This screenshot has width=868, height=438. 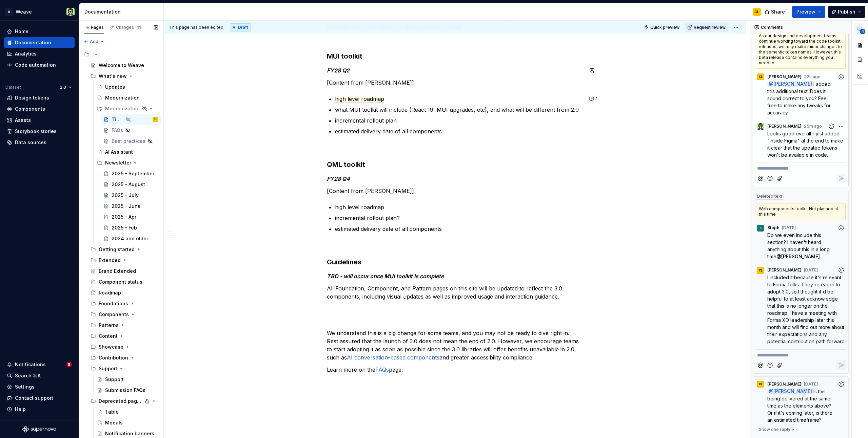 What do you see at coordinates (776, 430) in the screenshot?
I see `button: Show one reply` at bounding box center [776, 430].